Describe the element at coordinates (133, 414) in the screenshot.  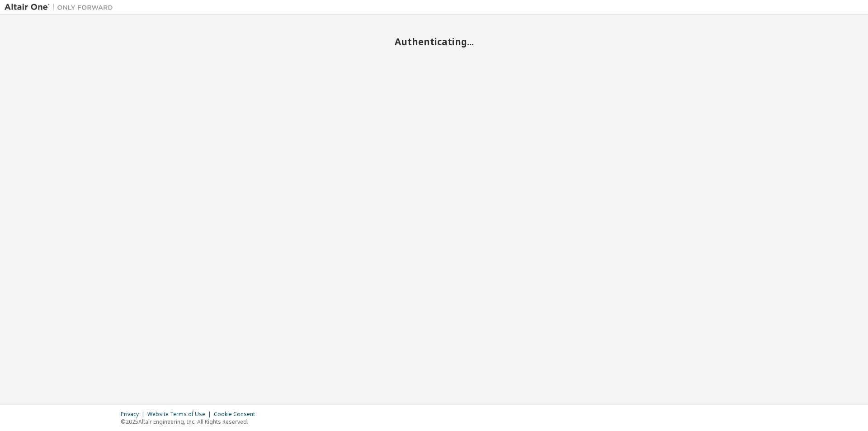
I see `div: Privacy` at that location.